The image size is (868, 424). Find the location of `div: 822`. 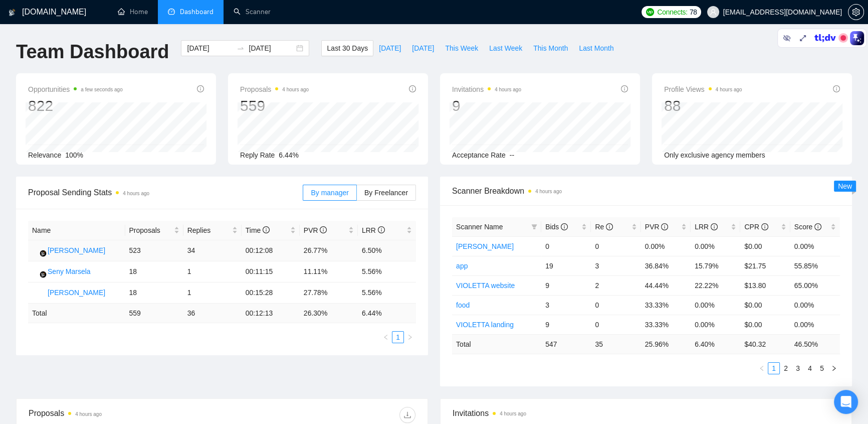

div: 822 is located at coordinates (75, 106).